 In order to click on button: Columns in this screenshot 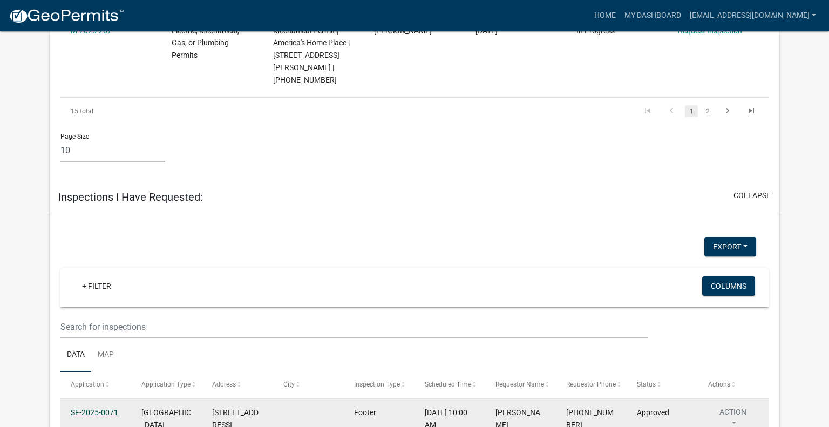, I will do `click(729, 286)`.